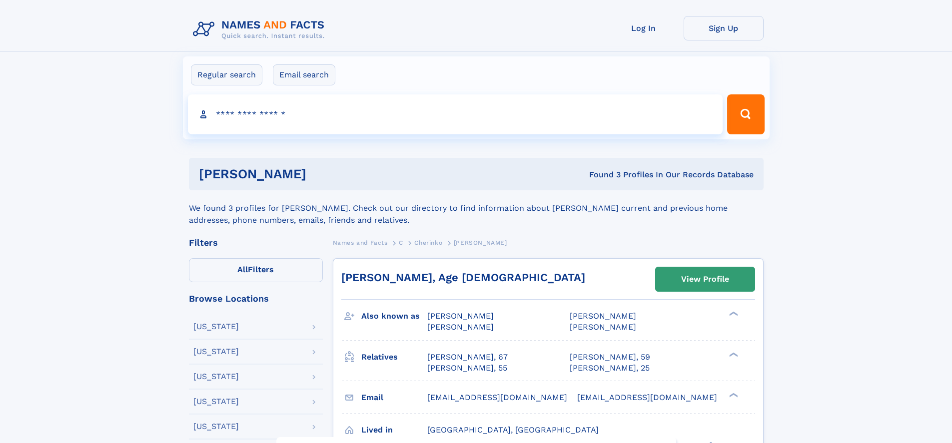 Image resolution: width=952 pixels, height=443 pixels. I want to click on img: Logo Names and Facts, so click(261, 29).